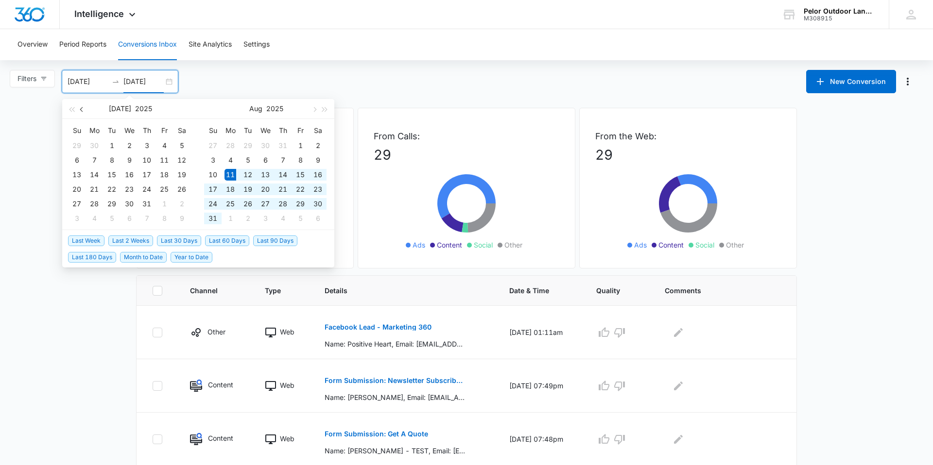 This screenshot has width=933, height=465. I want to click on div: 15, so click(300, 175).